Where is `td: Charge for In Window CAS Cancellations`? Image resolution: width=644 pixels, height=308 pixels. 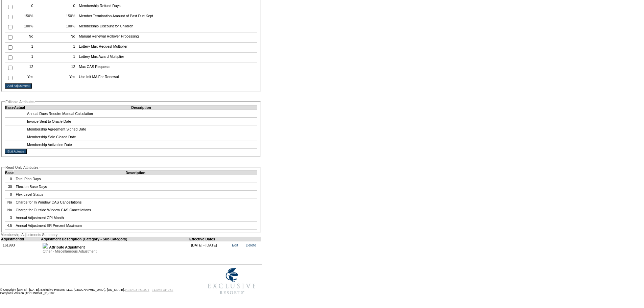 td: Charge for In Window CAS Cancellations is located at coordinates (135, 202).